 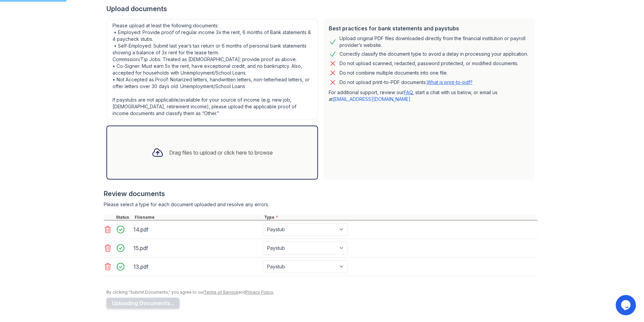 What do you see at coordinates (124, 218) in the screenshot?
I see `div: Status` at bounding box center [124, 218].